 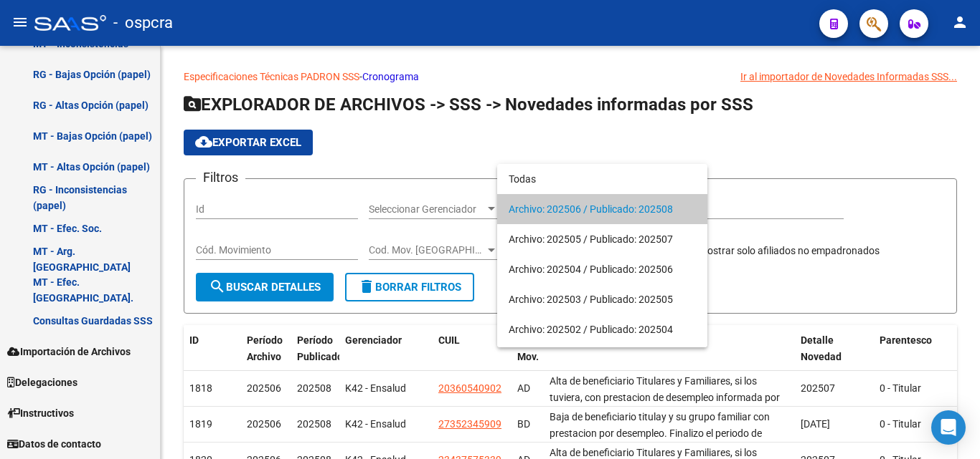 What do you see at coordinates (602, 330) in the screenshot?
I see `span: Archivo: 202502 / Publicado: 202504` at bounding box center [602, 330].